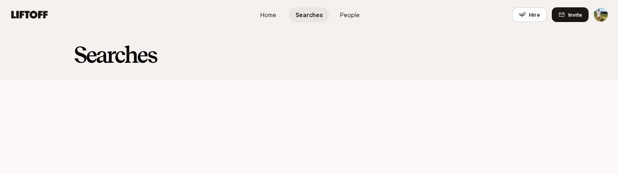 This screenshot has height=174, width=618. I want to click on span: Invite, so click(575, 15).